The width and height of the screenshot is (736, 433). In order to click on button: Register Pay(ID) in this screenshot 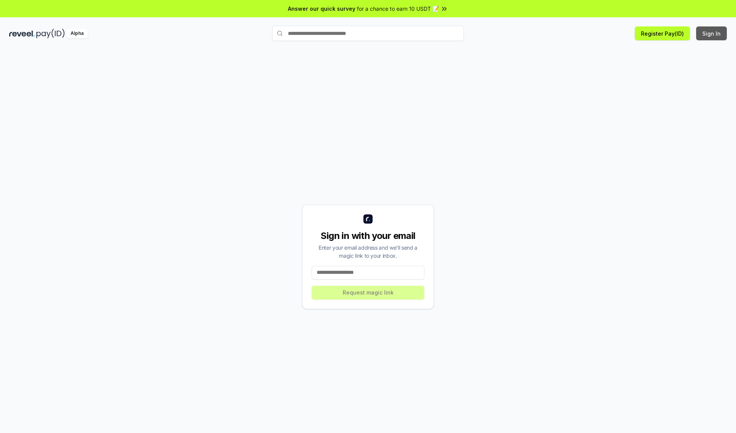, I will do `click(662, 33)`.